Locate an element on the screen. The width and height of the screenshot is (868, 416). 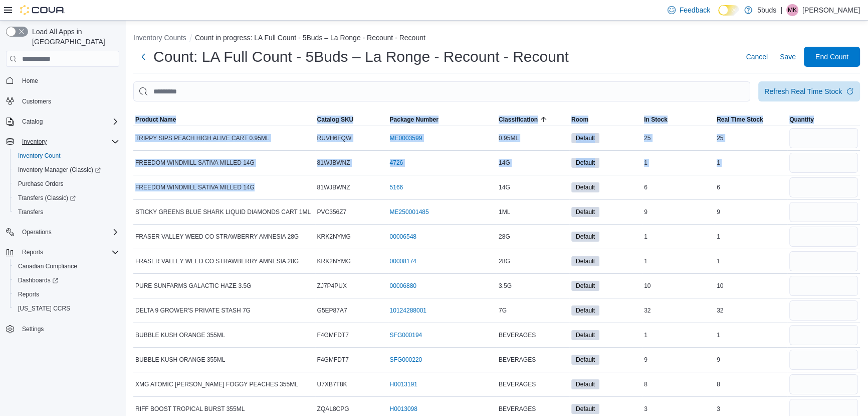
span: PVC356Z7 is located at coordinates (332, 212).